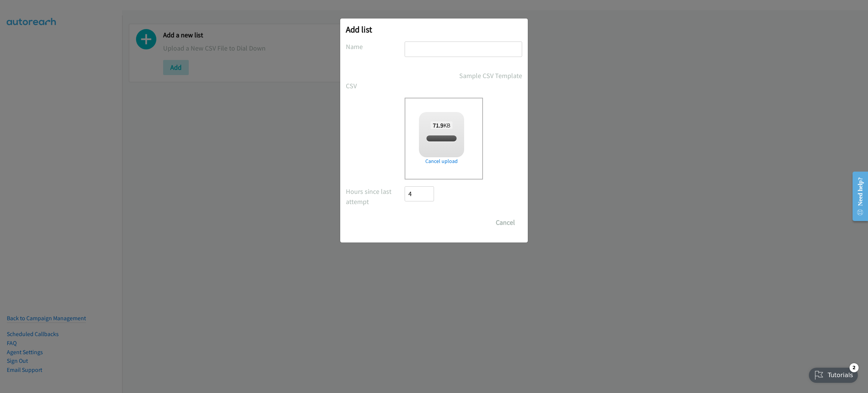 The width and height of the screenshot is (868, 393). Describe the element at coordinates (441, 161) in the screenshot. I see `a: Cancel upload` at that location.